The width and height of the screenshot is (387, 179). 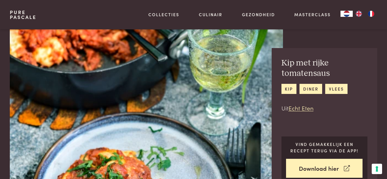 What do you see at coordinates (347, 14) in the screenshot?
I see `a: NL` at bounding box center [347, 14].